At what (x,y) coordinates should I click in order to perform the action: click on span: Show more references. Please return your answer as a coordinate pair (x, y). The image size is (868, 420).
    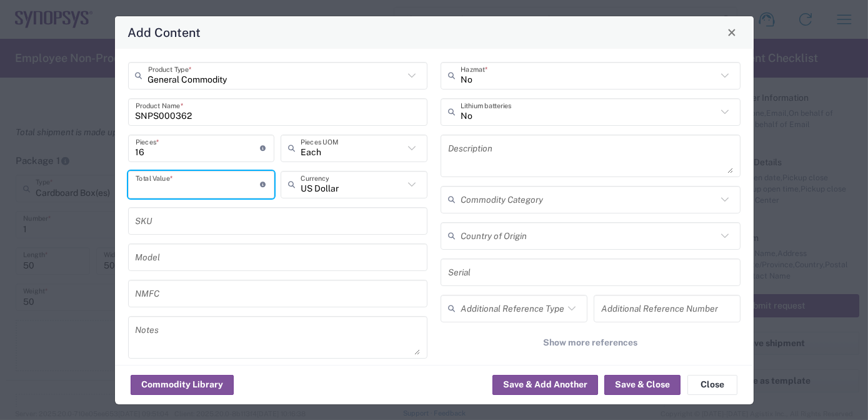
    Looking at the image, I should click on (590, 342).